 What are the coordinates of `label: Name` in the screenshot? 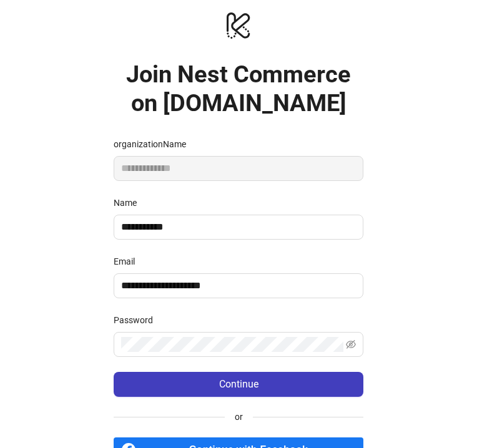 It's located at (129, 203).